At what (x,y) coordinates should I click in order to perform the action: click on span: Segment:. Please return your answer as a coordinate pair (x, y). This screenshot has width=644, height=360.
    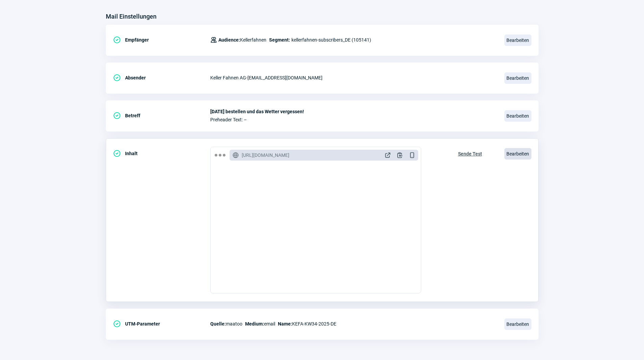
    Looking at the image, I should click on (280, 40).